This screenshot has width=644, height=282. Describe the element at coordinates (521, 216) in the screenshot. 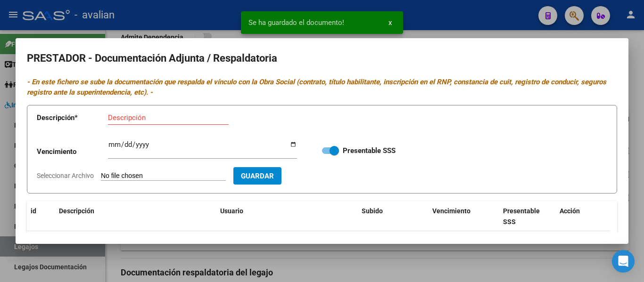

I see `span: Presentable SSS` at that location.